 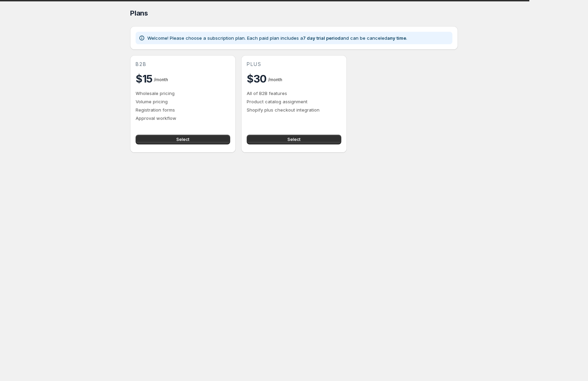 What do you see at coordinates (277, 38) in the screenshot?
I see `p: Welcome! Please choose a subscription plan. Each paid plan includes a and can be canceled .` at bounding box center [277, 38].